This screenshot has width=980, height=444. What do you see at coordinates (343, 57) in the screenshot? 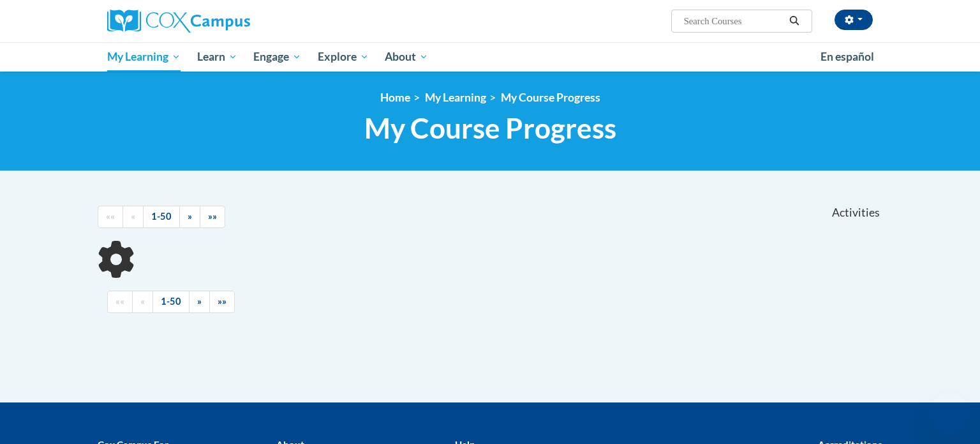
I see `a: Explore` at bounding box center [343, 57].